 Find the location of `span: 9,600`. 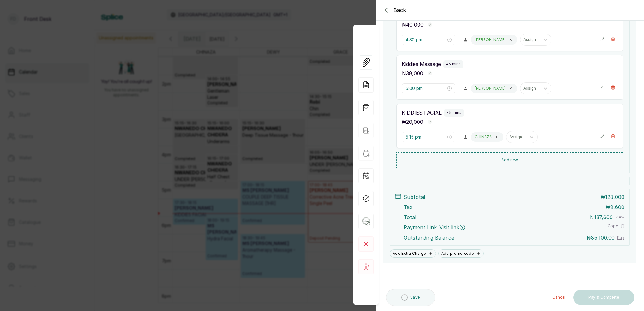

span: 9,600 is located at coordinates (617, 207).